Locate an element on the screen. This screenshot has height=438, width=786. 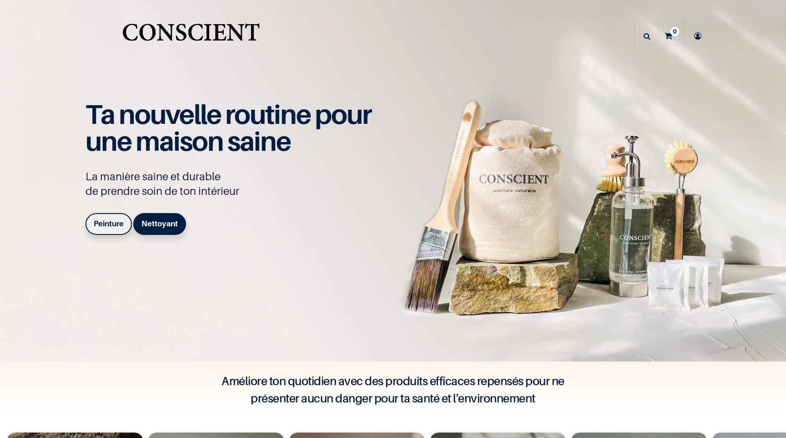
sup: 0 is located at coordinates (675, 31).